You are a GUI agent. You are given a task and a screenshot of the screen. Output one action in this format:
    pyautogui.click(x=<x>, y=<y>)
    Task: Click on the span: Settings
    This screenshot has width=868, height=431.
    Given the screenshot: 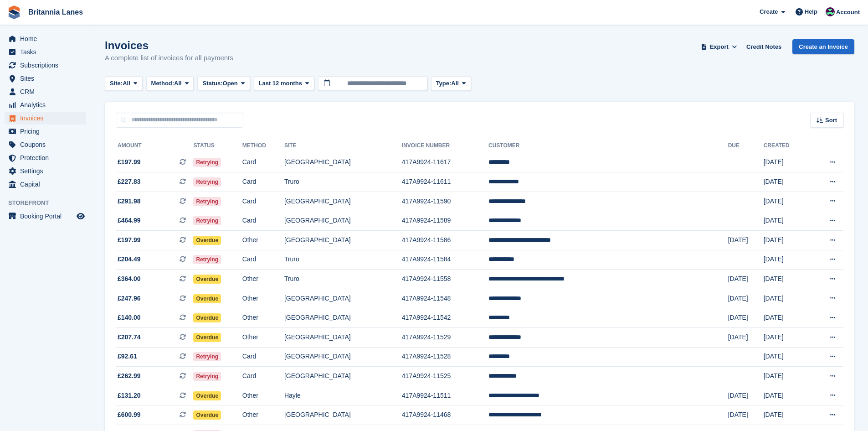 What is the action you would take?
    pyautogui.click(x=47, y=171)
    